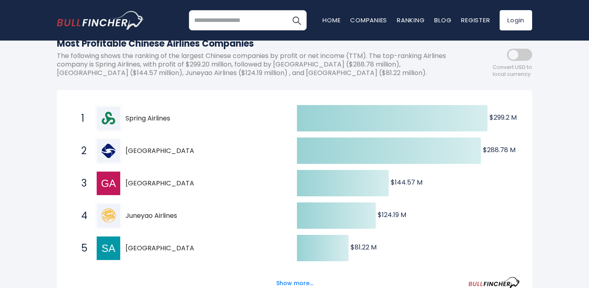 The width and height of the screenshot is (589, 288). Describe the element at coordinates (81, 184) in the screenshot. I see `span: 3` at that location.